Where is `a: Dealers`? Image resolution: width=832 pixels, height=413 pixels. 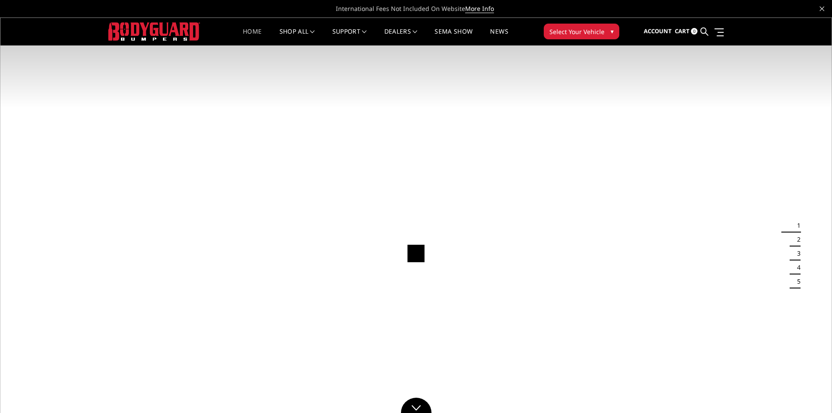 a: Dealers is located at coordinates (401, 37).